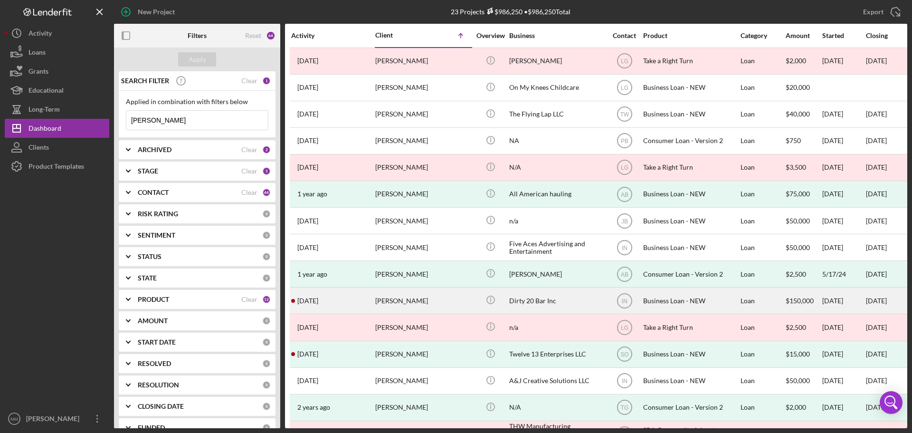 This screenshot has width=912, height=433. Describe the element at coordinates (803, 167) in the screenshot. I see `div: $3,500` at that location.